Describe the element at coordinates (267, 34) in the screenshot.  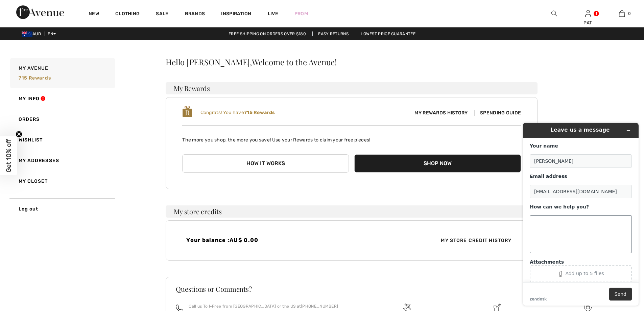
I see `a: Free shipping on orders over $180` at that location.